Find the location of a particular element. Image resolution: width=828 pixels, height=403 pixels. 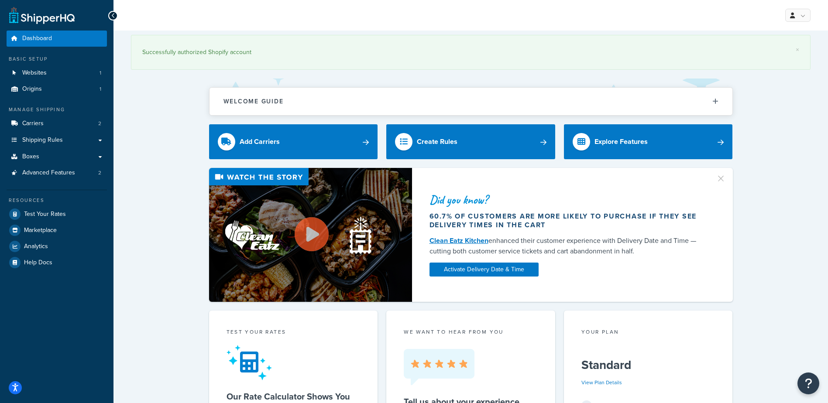

div: Create Rules is located at coordinates (437, 142).